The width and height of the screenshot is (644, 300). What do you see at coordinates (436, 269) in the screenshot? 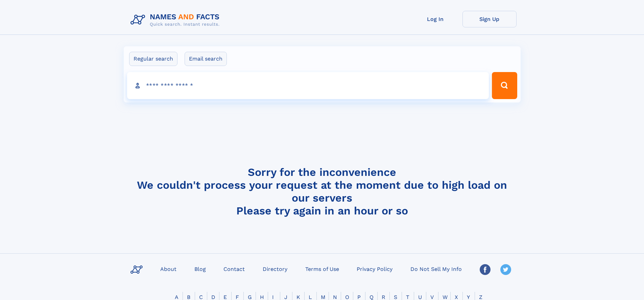
I see `a: Do Not Sell My Info` at bounding box center [436, 269].